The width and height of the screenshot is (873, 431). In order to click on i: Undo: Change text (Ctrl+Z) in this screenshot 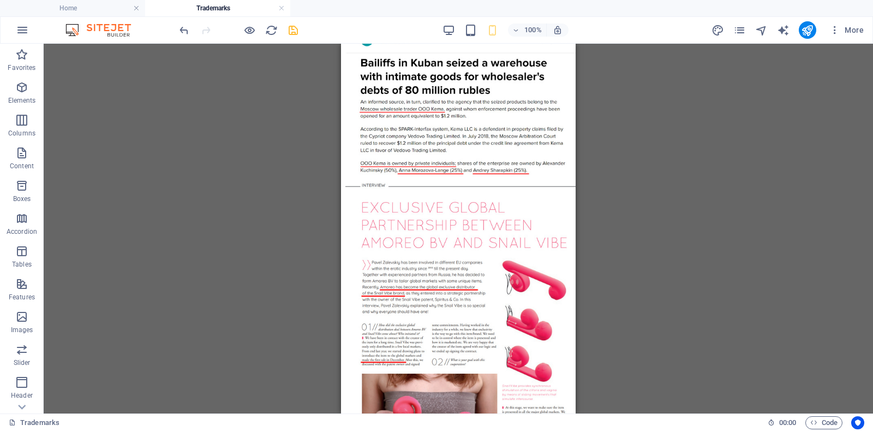, I will do `click(184, 30)`.